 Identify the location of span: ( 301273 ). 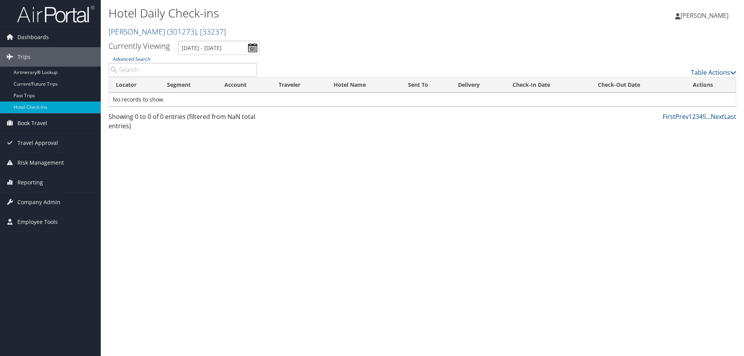
(182, 31).